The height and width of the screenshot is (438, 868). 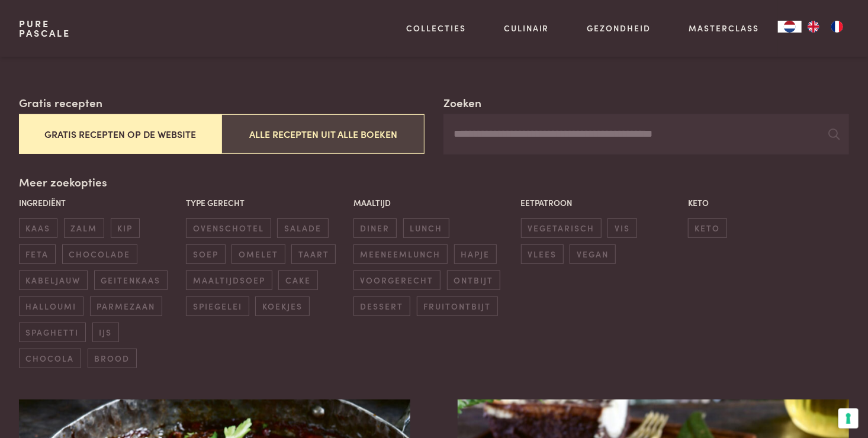 I want to click on span: voorgerecht, so click(x=397, y=280).